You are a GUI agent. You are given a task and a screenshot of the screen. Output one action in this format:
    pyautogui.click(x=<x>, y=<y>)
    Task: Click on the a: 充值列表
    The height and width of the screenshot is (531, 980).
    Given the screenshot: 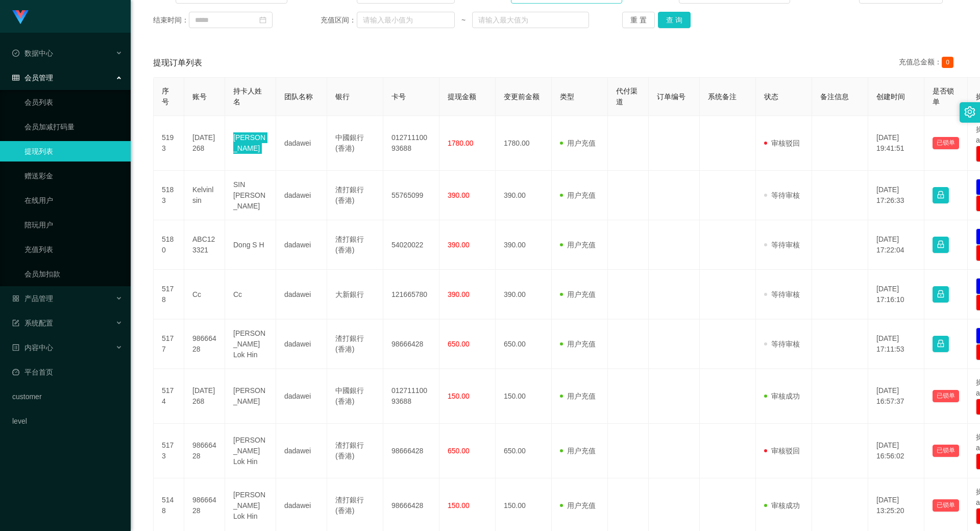 What is the action you would take?
    pyautogui.click(x=74, y=249)
    